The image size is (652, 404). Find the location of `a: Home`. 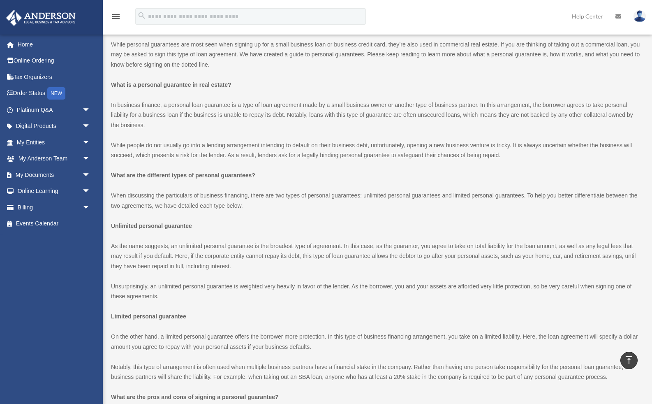

a: Home is located at coordinates (54, 44).